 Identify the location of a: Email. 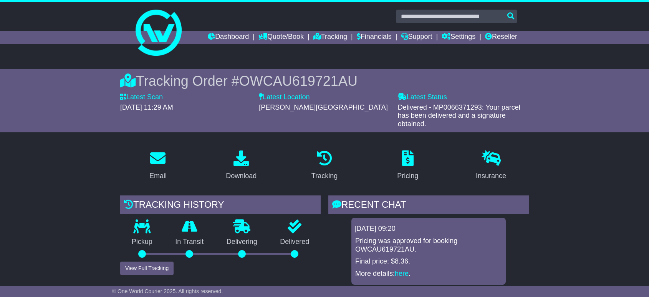
(158, 166).